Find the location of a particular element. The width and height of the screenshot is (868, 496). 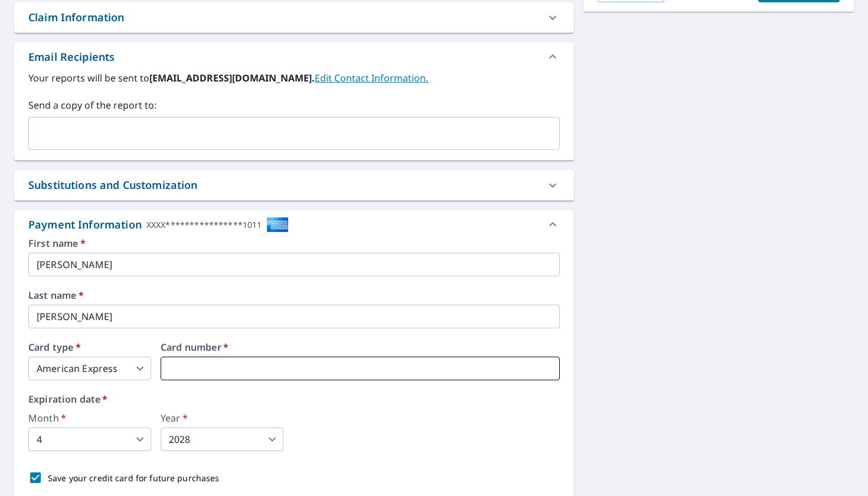

label: Card number is located at coordinates (360, 347).